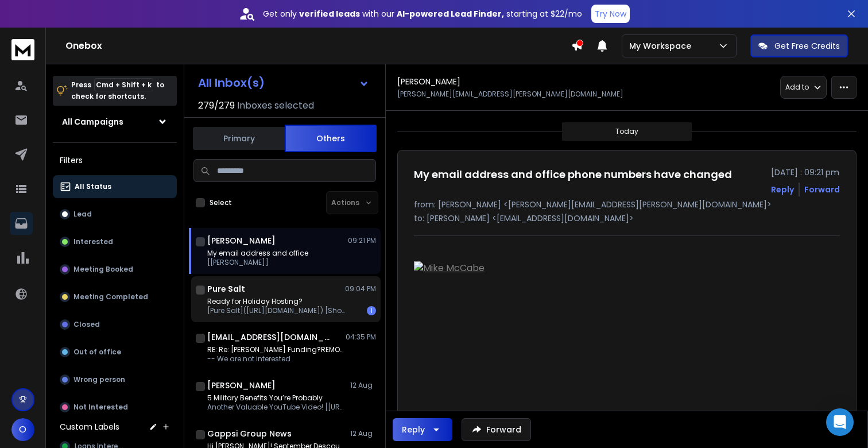  What do you see at coordinates (610, 14) in the screenshot?
I see `button: Try Now` at bounding box center [610, 14].